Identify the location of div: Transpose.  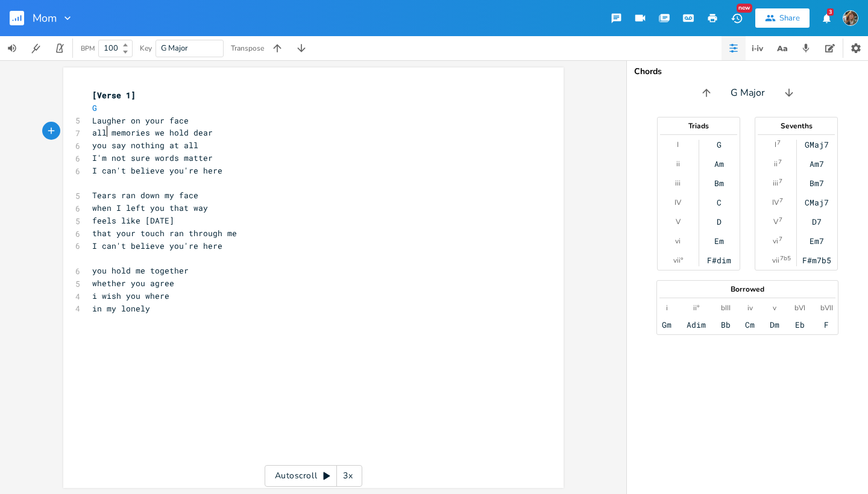
(247, 48).